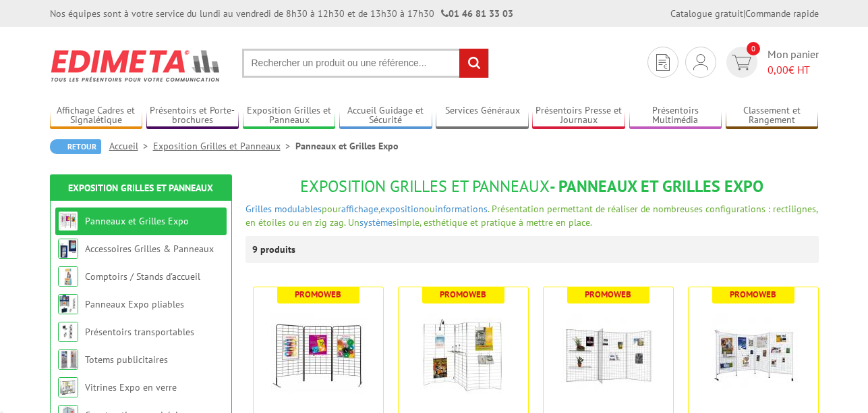 The width and height of the screenshot is (868, 413). What do you see at coordinates (96, 115) in the screenshot?
I see `a: Affichage Cadres et Signalétique` at bounding box center [96, 115].